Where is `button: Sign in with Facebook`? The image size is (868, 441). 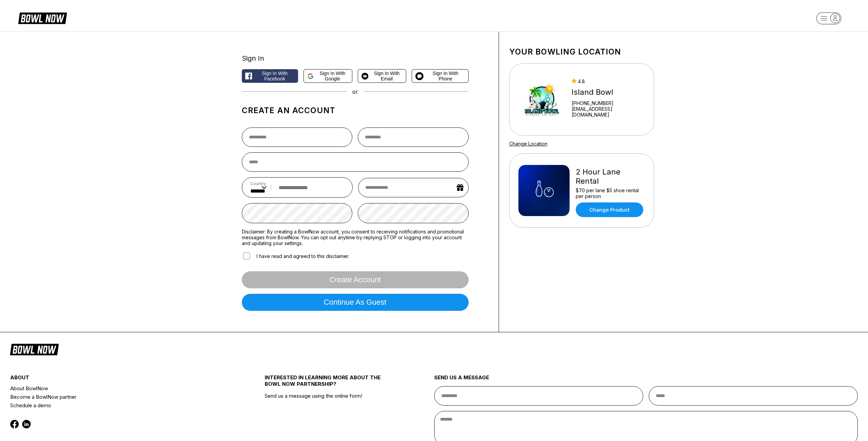 button: Sign in with Facebook is located at coordinates (270, 76).